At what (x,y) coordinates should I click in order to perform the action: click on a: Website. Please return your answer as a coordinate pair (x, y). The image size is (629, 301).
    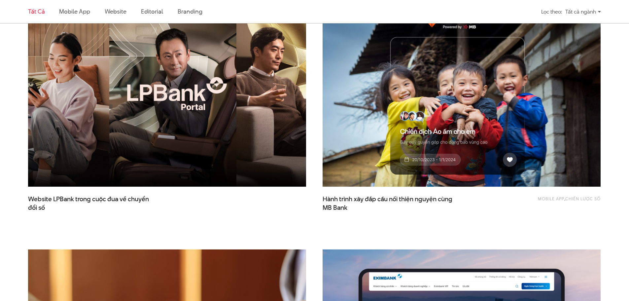
    Looking at the image, I should click on (115, 11).